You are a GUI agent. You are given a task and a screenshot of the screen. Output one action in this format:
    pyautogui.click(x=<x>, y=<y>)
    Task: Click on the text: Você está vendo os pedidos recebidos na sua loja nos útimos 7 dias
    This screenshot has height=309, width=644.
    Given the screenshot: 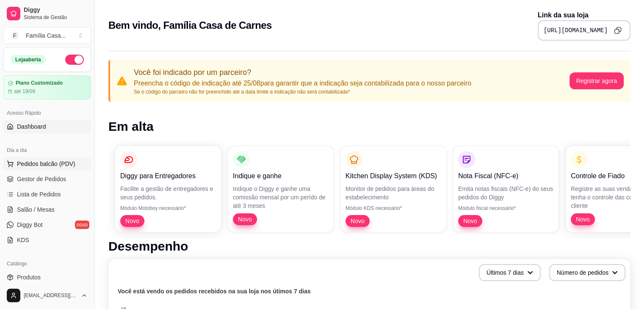 What is the action you would take?
    pyautogui.click(x=214, y=291)
    